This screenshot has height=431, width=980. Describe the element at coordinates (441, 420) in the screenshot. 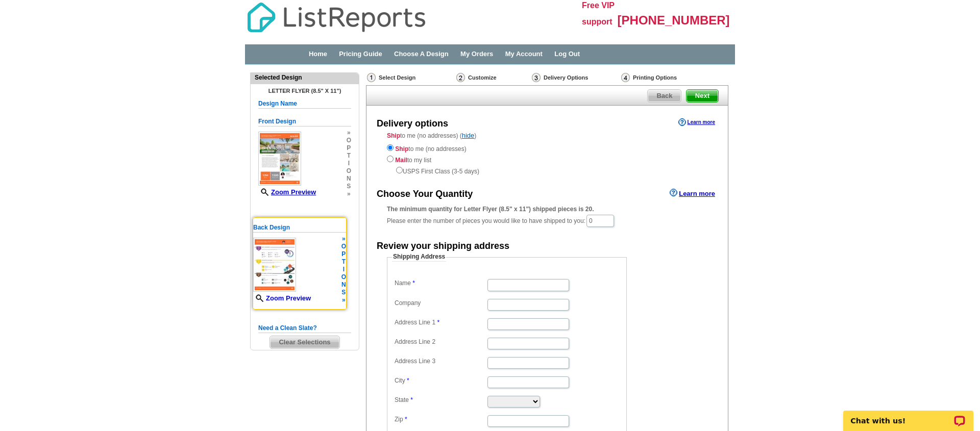

I see `label: Zip` at that location.